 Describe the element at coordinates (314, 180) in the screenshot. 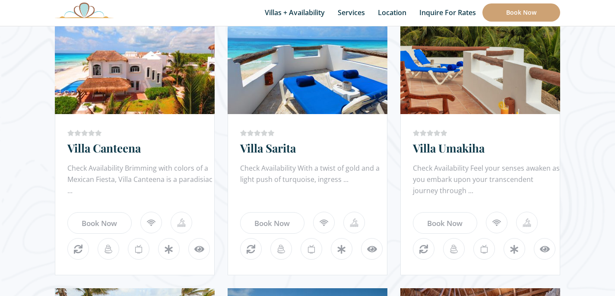

I see `div: Check Availability With a twist of gold and a light push of turquoise, ingress ...` at that location.